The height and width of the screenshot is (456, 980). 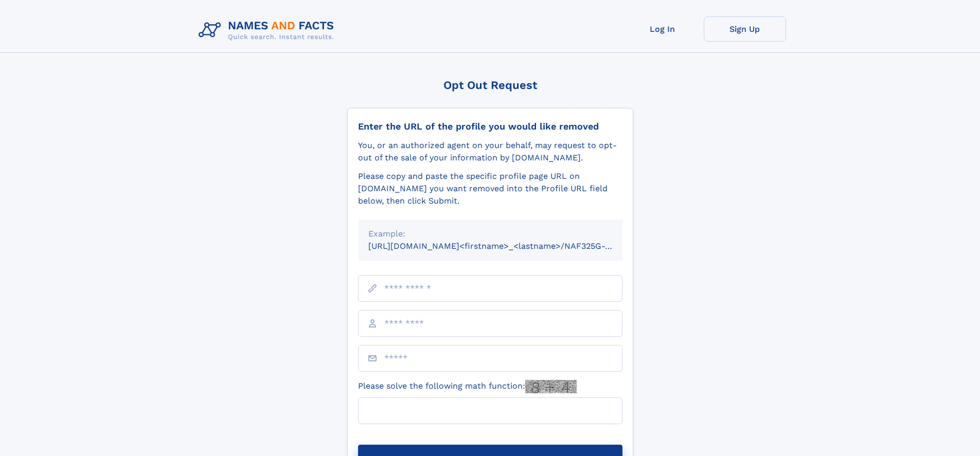 What do you see at coordinates (490, 234) in the screenshot?
I see `div: Example:` at bounding box center [490, 234].